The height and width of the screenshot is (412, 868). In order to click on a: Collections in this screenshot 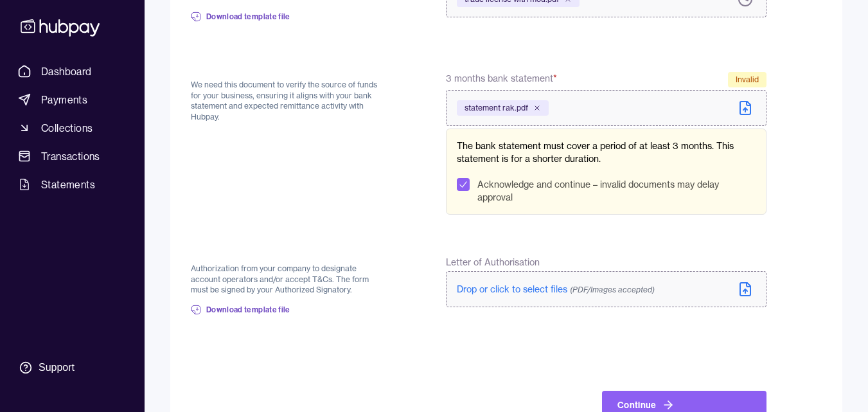, I will do `click(72, 128)`.